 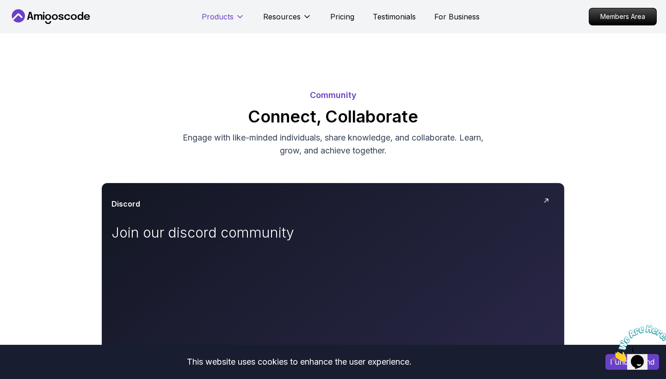 What do you see at coordinates (394, 17) in the screenshot?
I see `p: Testimonials` at bounding box center [394, 17].